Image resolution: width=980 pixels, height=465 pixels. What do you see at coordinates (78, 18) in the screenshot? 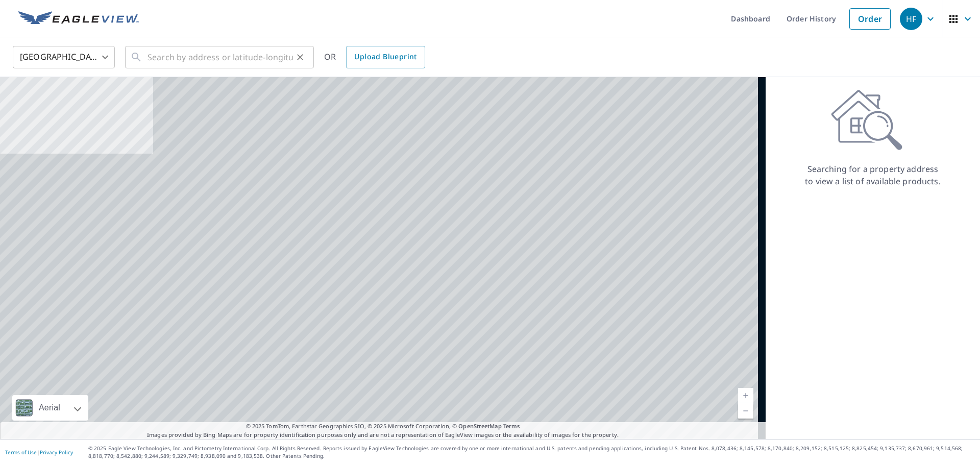
I see `img: EV Logo` at bounding box center [78, 18].